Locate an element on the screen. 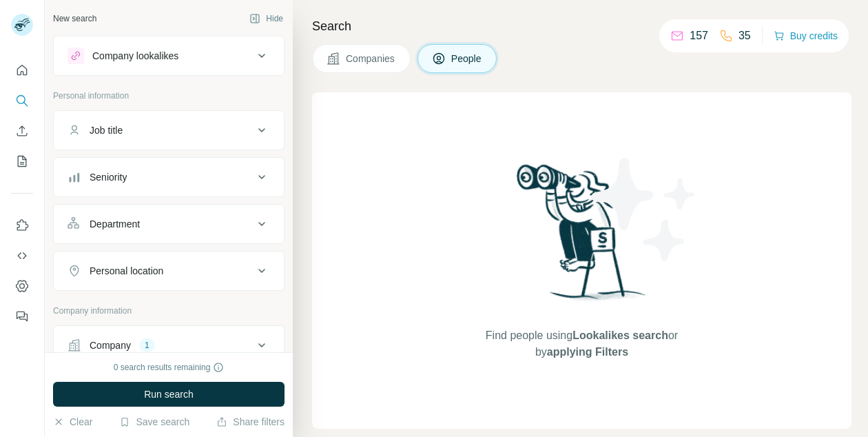  div: Personal location is located at coordinates (126, 271).